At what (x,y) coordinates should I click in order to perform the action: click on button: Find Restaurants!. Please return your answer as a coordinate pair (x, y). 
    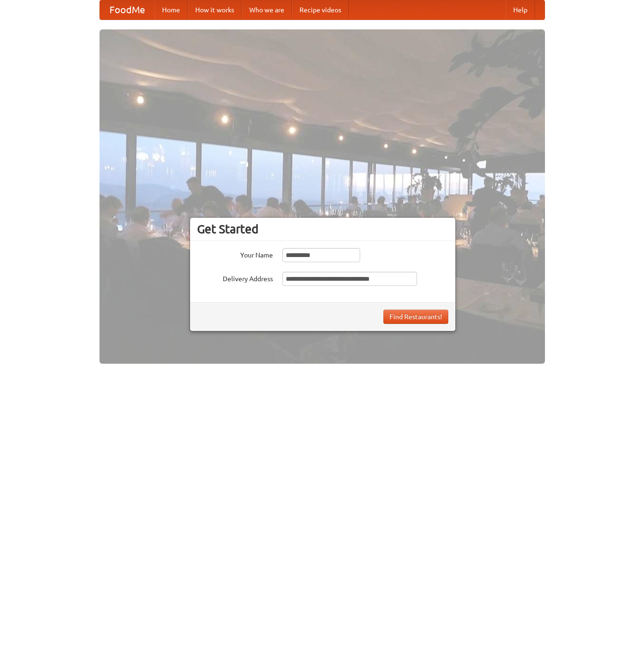
    Looking at the image, I should click on (415, 316).